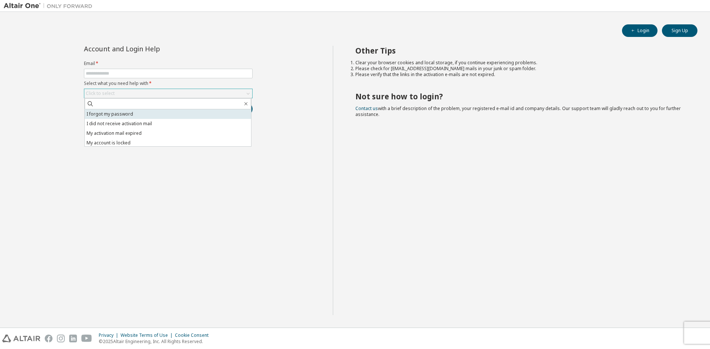  Describe the element at coordinates (518, 111) in the screenshot. I see `span: with a brief description of the problem, your registered e-mail id and company details. Our suppo...` at that location.